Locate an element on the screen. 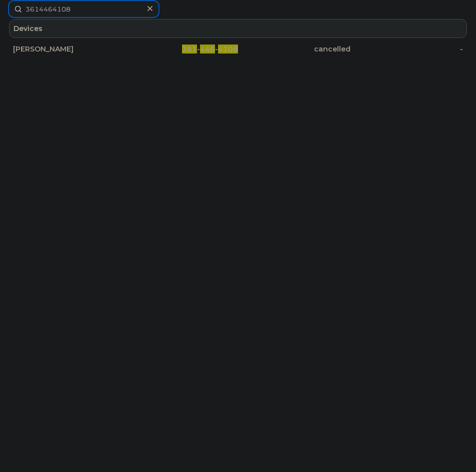 The height and width of the screenshot is (472, 476). span: 4108 is located at coordinates (228, 49).